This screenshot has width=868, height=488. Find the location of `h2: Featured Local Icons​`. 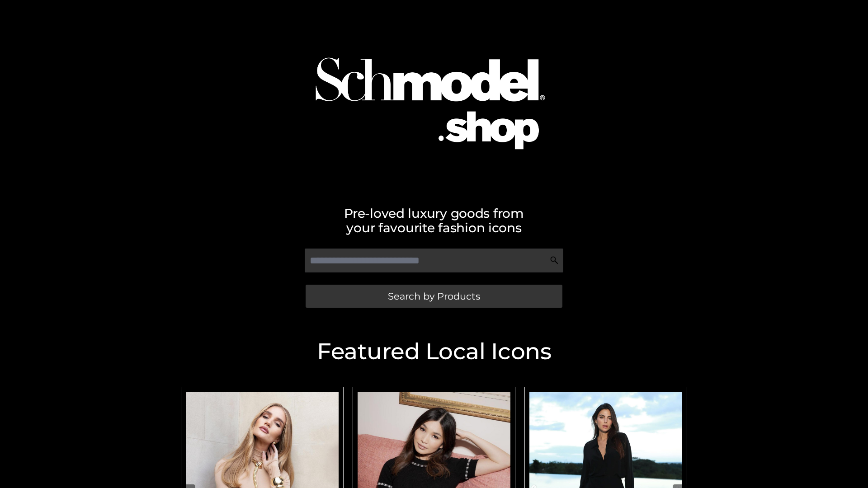

h2: Featured Local Icons​ is located at coordinates (434, 351).